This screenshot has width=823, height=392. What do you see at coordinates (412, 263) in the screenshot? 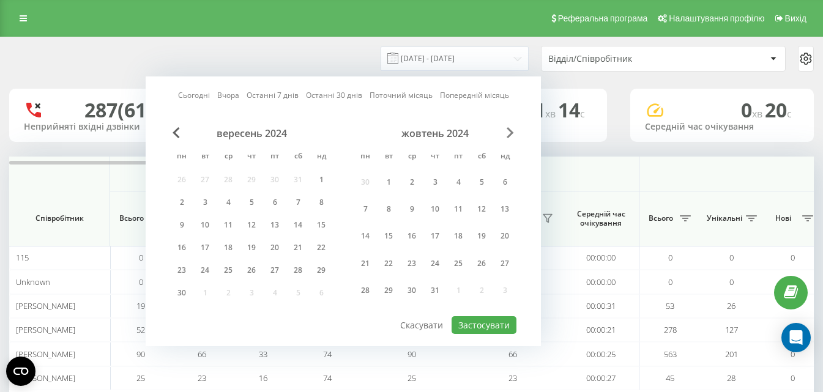
I see `div: ср 23 жовт 2024 р.` at bounding box center [412, 263].